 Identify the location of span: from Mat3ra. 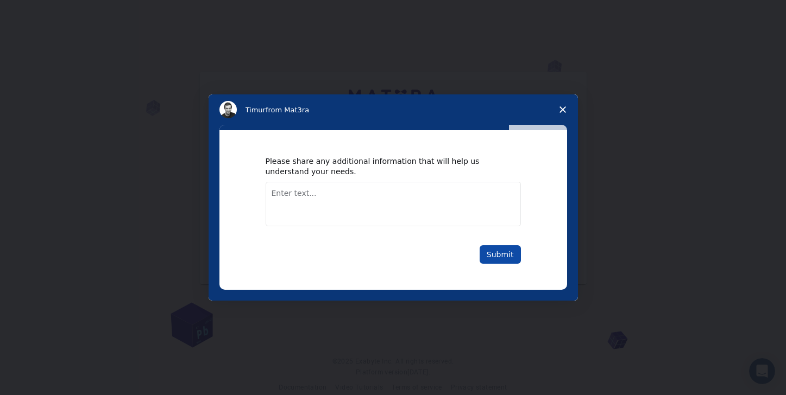
(287, 110).